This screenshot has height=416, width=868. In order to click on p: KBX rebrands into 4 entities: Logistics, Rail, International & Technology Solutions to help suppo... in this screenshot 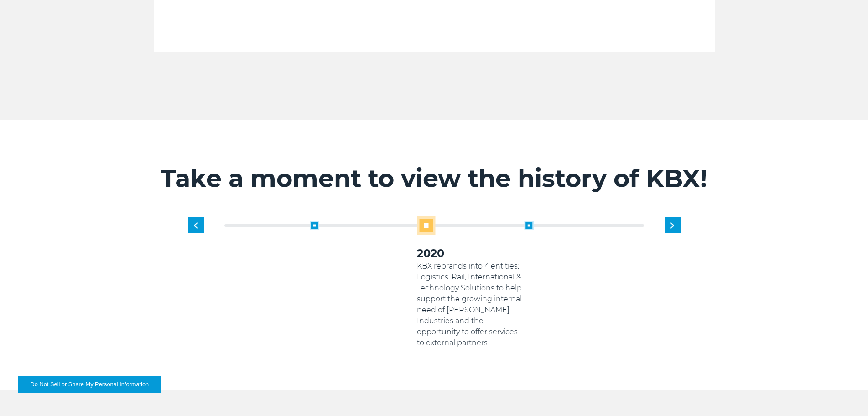, I will do `click(470, 305)`.